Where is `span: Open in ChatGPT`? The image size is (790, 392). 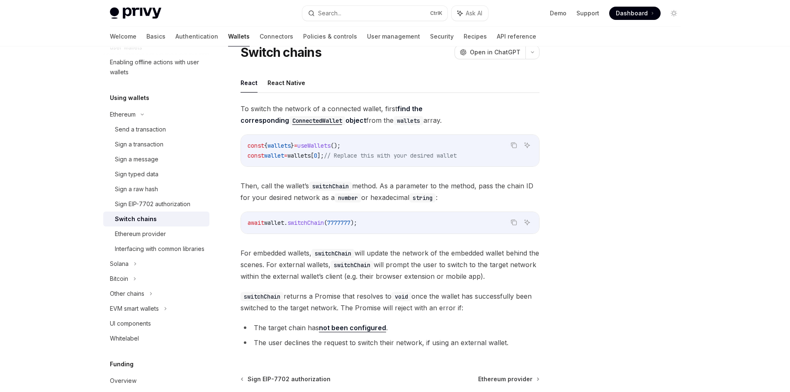
span: Open in ChatGPT is located at coordinates (495, 52).